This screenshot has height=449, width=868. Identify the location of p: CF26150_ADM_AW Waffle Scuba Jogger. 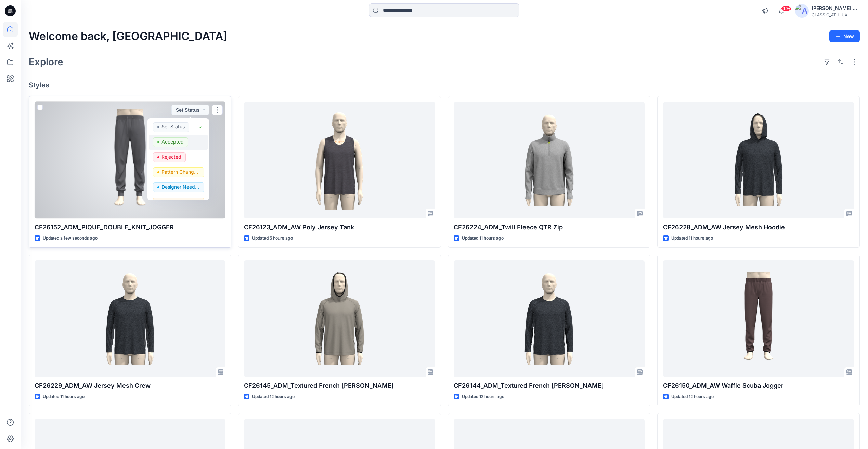
(758, 386).